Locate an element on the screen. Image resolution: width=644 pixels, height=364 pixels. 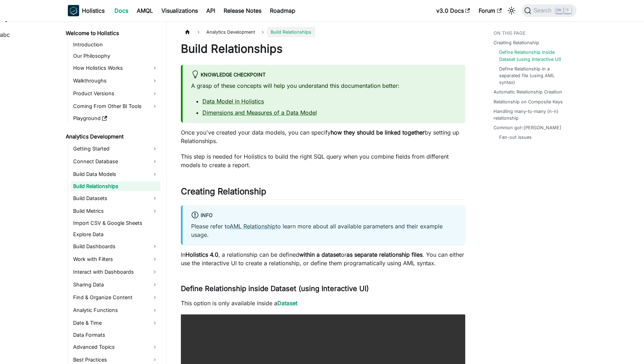
div: Knowledge Checkpoint is located at coordinates (324, 75).